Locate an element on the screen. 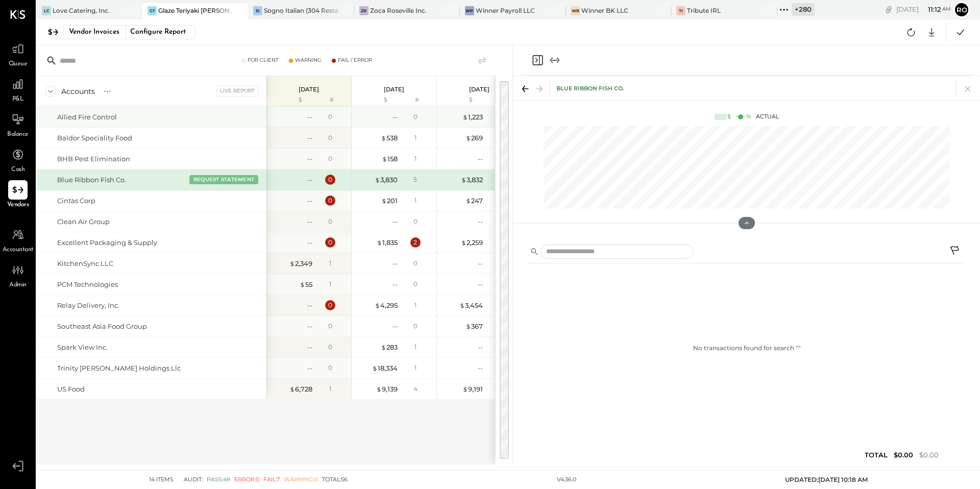 Image resolution: width=980 pixels, height=489 pixels. div: WP is located at coordinates (469, 10).